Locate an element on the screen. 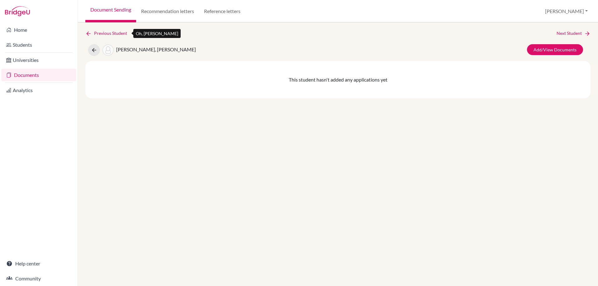 This screenshot has width=598, height=286. a: Community is located at coordinates (39, 279).